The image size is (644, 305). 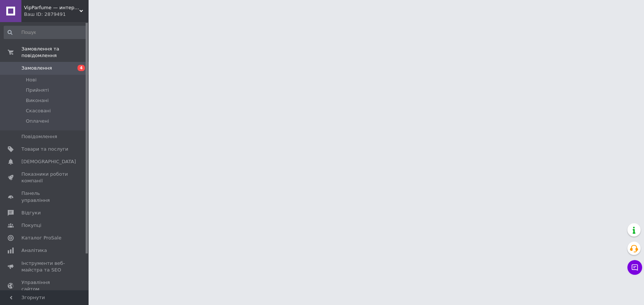 I want to click on span: Управління сайтом, so click(x=45, y=286).